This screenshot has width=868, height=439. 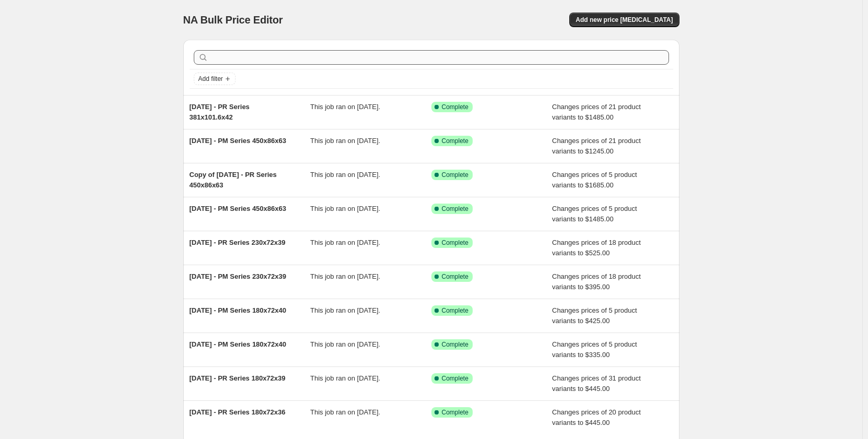 What do you see at coordinates (595, 316) in the screenshot?
I see `span: Changes prices of 5 product variants to $425.00` at bounding box center [595, 316].